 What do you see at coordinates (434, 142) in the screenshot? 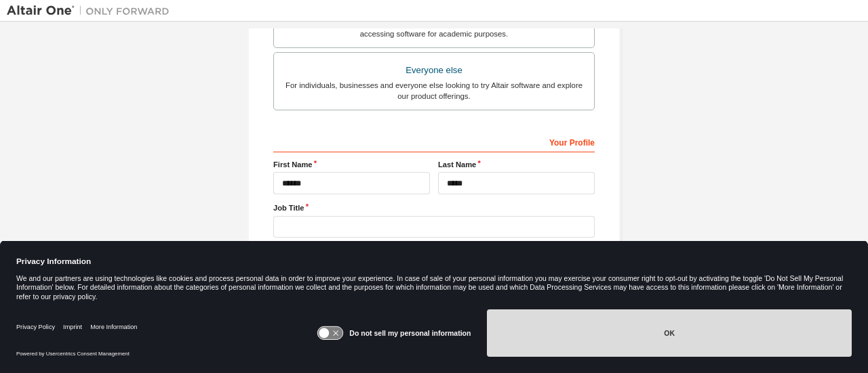
I see `div: Your Profile` at bounding box center [434, 142].